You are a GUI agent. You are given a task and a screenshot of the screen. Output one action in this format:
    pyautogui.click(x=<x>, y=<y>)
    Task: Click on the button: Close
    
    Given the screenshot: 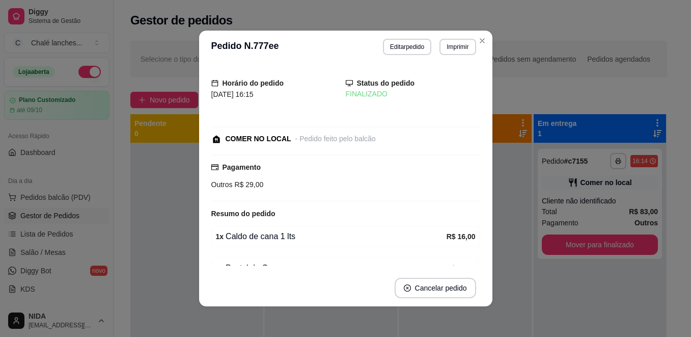 What is the action you would take?
    pyautogui.click(x=482, y=41)
    